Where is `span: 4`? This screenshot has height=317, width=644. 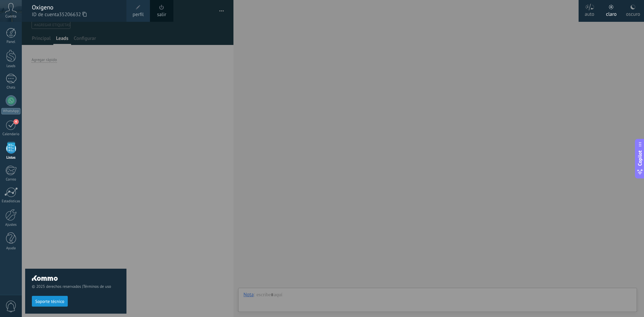
span: 4 is located at coordinates (16, 122).